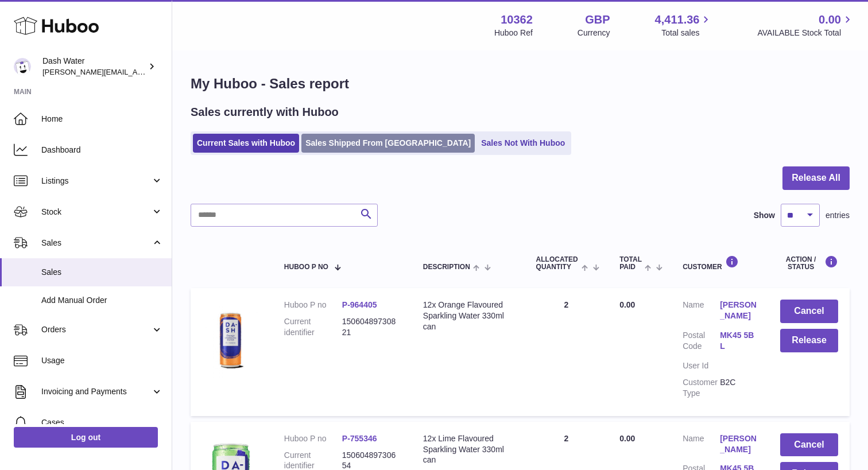 This screenshot has width=868, height=470. Describe the element at coordinates (96, 212) in the screenshot. I see `span: Stock` at that location.